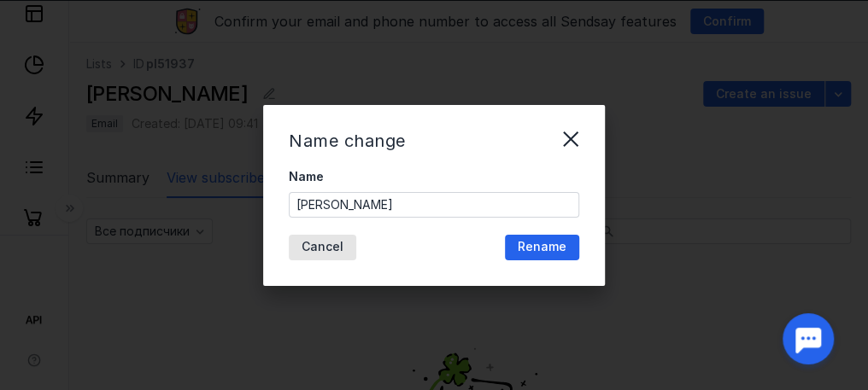  I want to click on button: Cancel, so click(322, 247).